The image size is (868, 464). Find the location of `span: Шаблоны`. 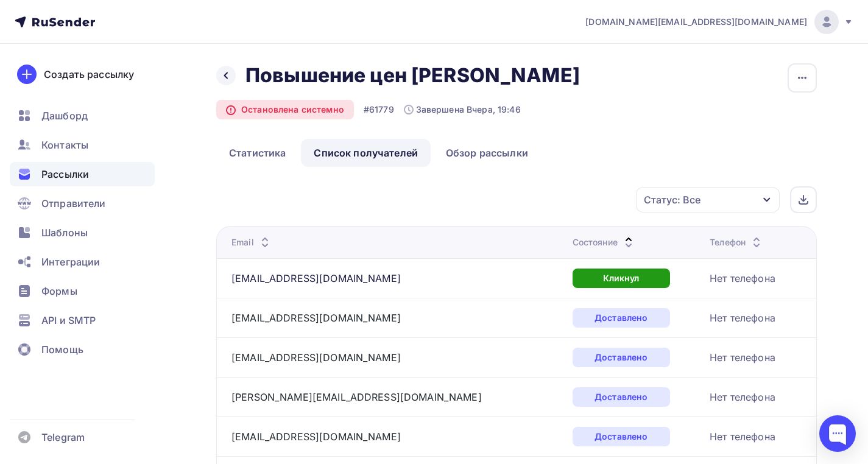

span: Шаблоны is located at coordinates (65, 232).